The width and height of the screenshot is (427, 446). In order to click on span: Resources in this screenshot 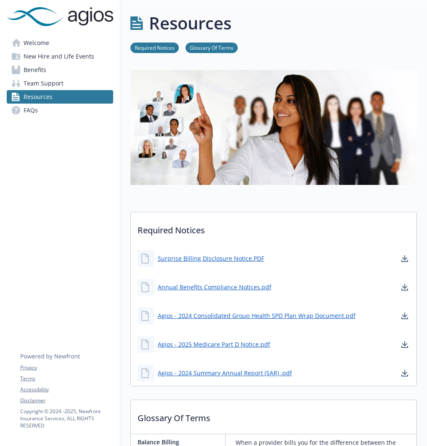, I will do `click(38, 97)`.